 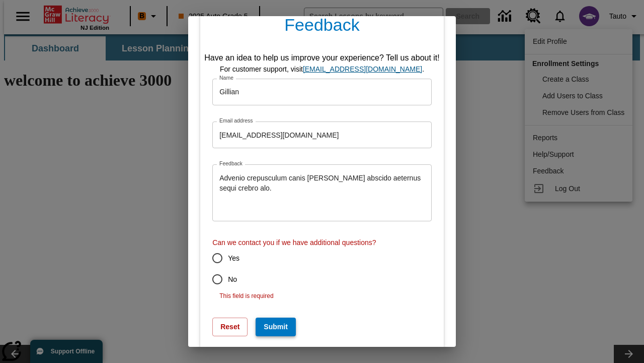 What do you see at coordinates (322, 69) in the screenshot?
I see `div: For customer support, visit .` at bounding box center [322, 69].